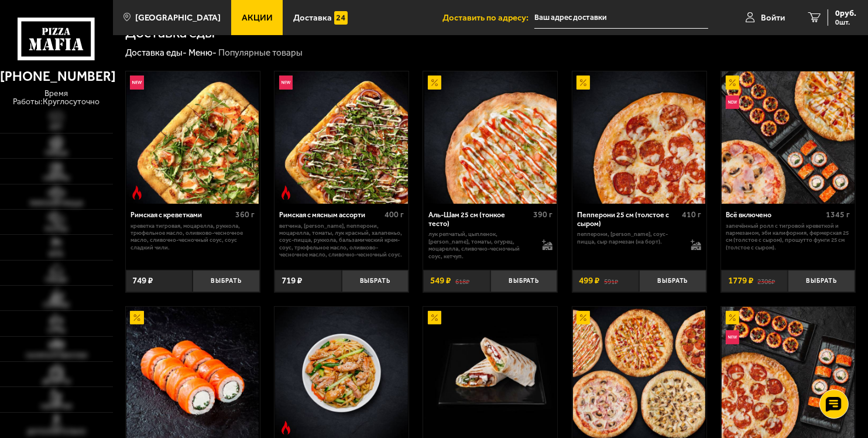  I want to click on s: 2306 ₽, so click(766, 280).